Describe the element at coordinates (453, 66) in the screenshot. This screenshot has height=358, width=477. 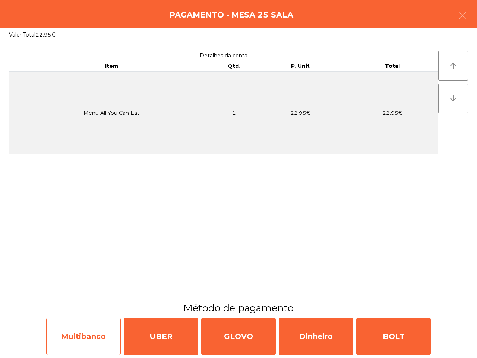
I see `i: arrow_upward` at that location.